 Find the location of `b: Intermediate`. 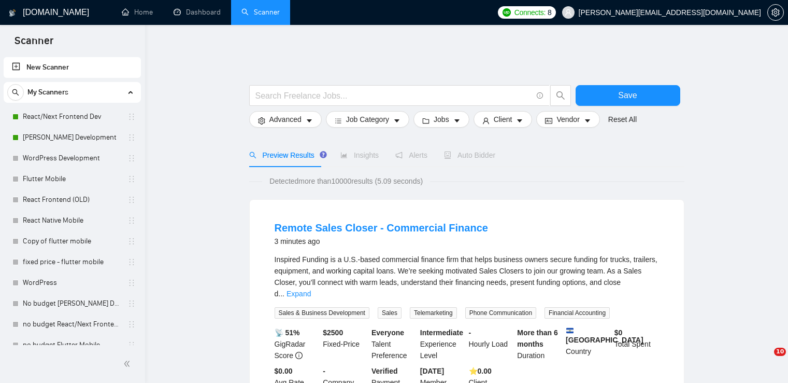

b: Intermediate is located at coordinates (442, 332).